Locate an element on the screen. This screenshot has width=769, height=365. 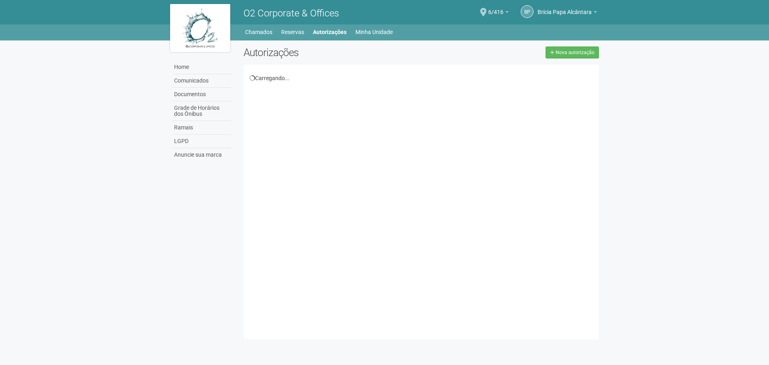
a: Documentos is located at coordinates (202, 95).